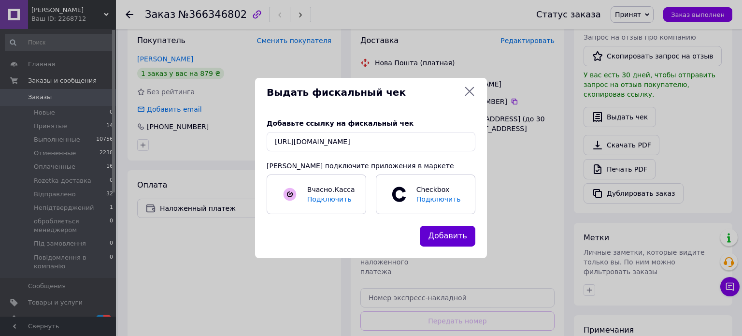 Image resolution: width=742 pixels, height=336 pixels. I want to click on input: URL чека, so click(371, 142).